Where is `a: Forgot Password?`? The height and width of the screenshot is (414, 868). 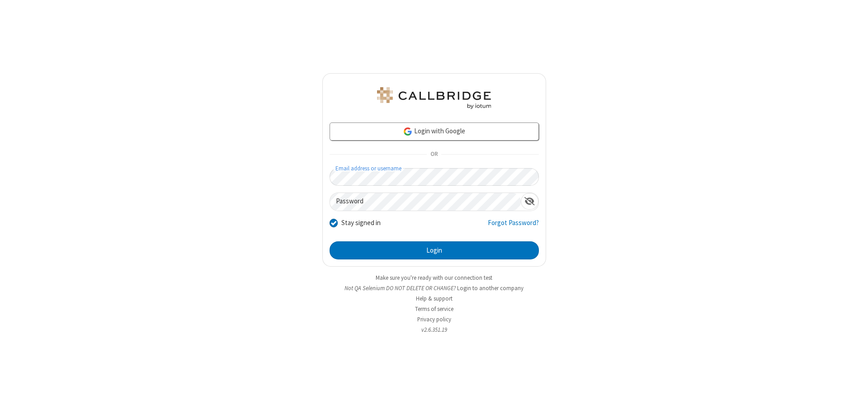
a: Forgot Password? is located at coordinates (513, 226).